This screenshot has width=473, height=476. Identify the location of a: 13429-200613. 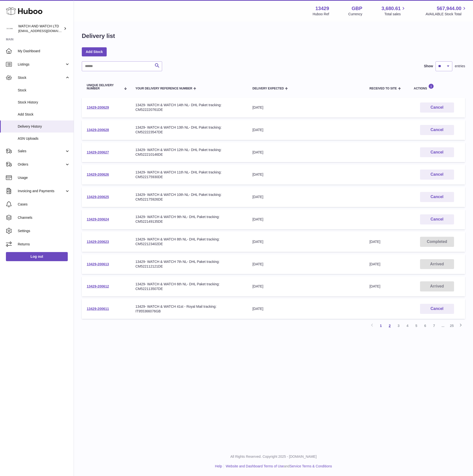
(98, 264).